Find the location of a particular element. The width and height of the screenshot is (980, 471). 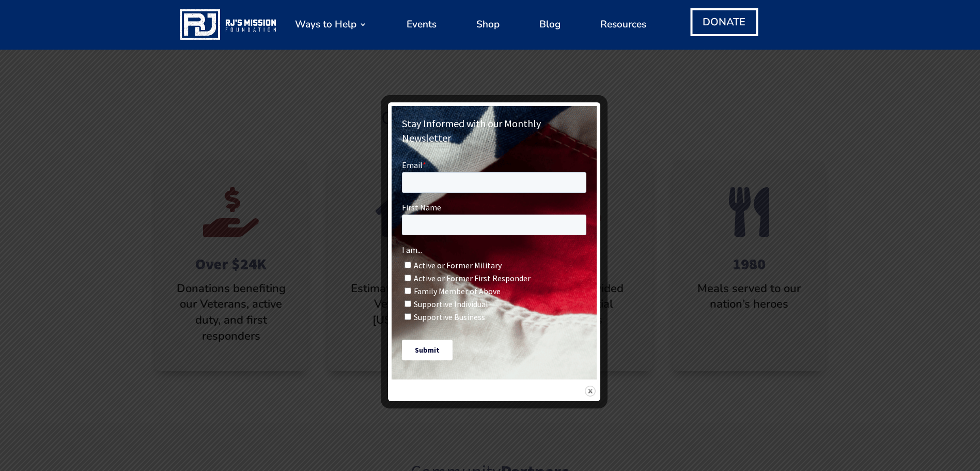

input: Supportive Individual is located at coordinates (6, 144).